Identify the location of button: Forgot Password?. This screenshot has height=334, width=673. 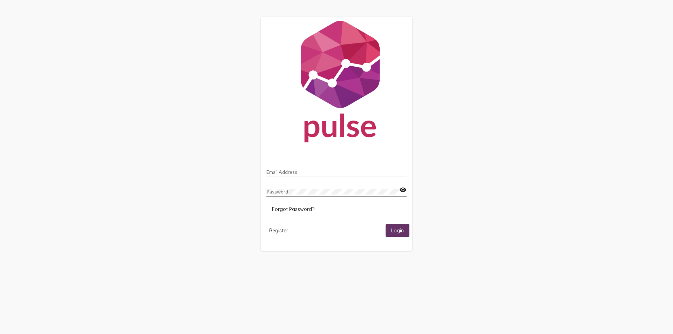
(293, 209).